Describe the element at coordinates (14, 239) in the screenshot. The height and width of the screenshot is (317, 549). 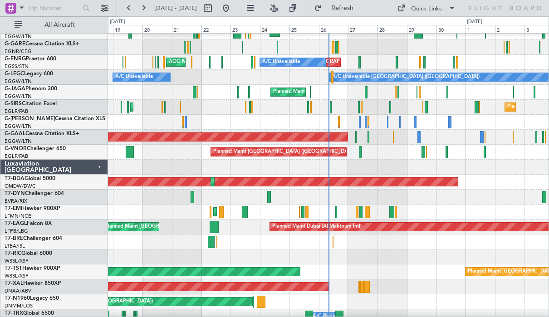
I see `span: T7-BRE` at that location.